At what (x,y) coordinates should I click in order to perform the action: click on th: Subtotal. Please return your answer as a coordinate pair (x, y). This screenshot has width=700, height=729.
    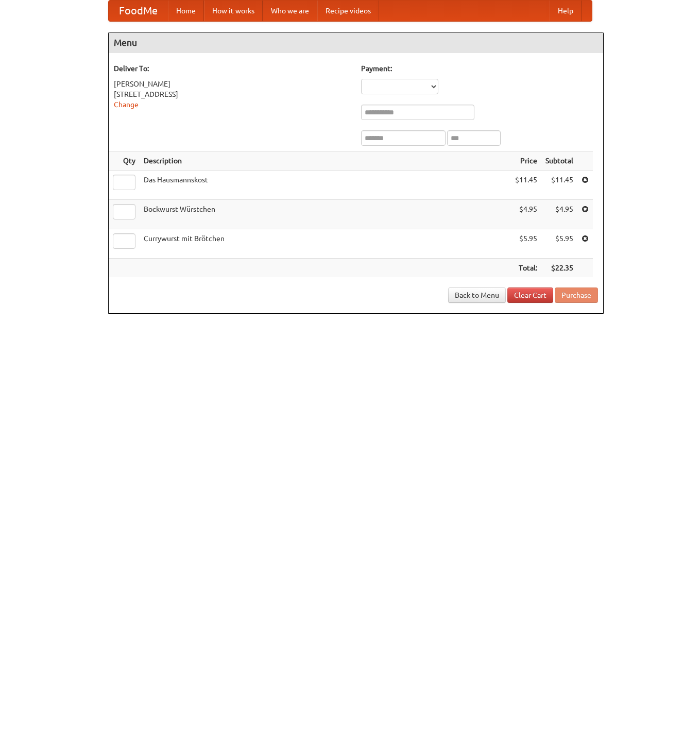
    Looking at the image, I should click on (559, 161).